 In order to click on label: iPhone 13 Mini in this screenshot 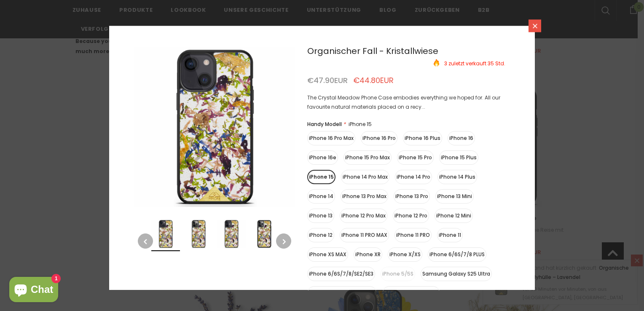, I will do `click(455, 196)`.